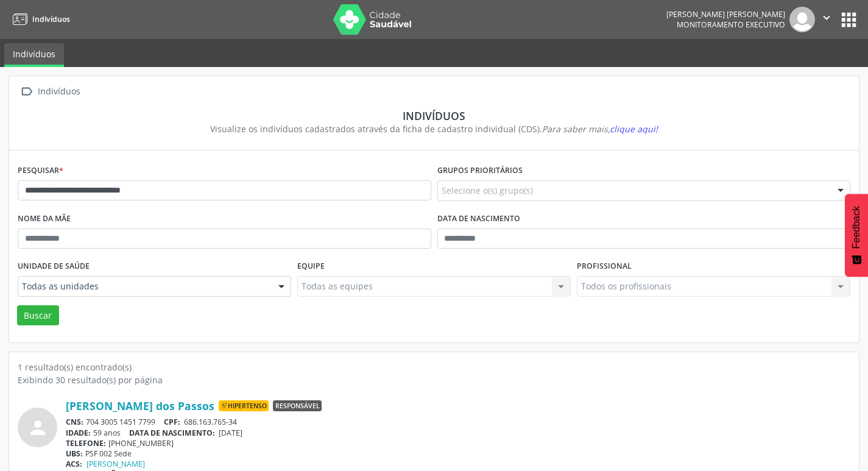 This screenshot has width=868, height=471. What do you see at coordinates (604, 267) in the screenshot?
I see `label: Profissional` at bounding box center [604, 267].